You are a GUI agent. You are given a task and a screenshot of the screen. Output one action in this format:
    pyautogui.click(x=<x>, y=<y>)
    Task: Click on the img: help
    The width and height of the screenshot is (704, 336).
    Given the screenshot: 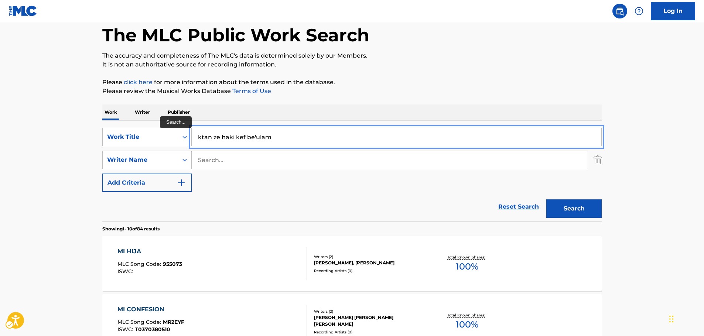 What is the action you would take?
    pyautogui.click(x=639, y=11)
    